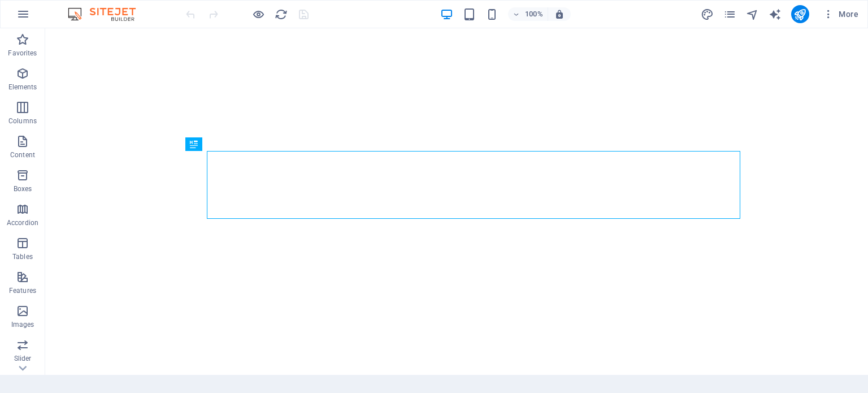 The height and width of the screenshot is (393, 868). I want to click on p: Slider, so click(23, 359).